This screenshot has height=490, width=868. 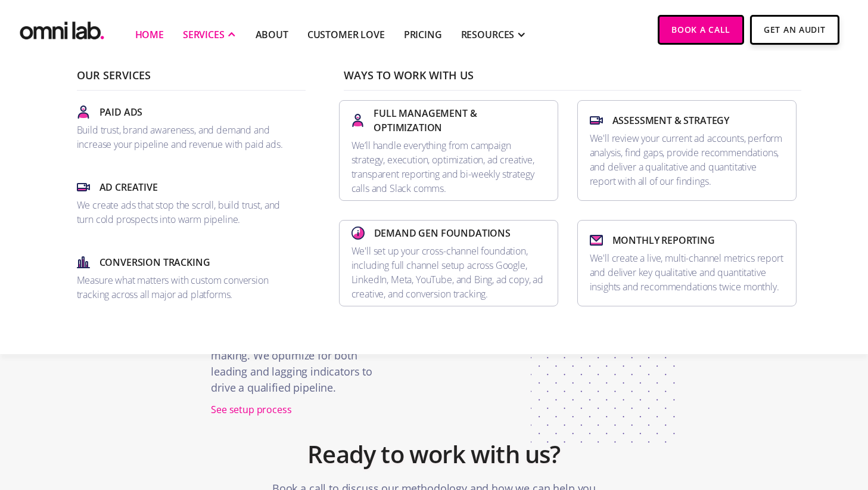 I want to click on a: Pricing, so click(x=423, y=35).